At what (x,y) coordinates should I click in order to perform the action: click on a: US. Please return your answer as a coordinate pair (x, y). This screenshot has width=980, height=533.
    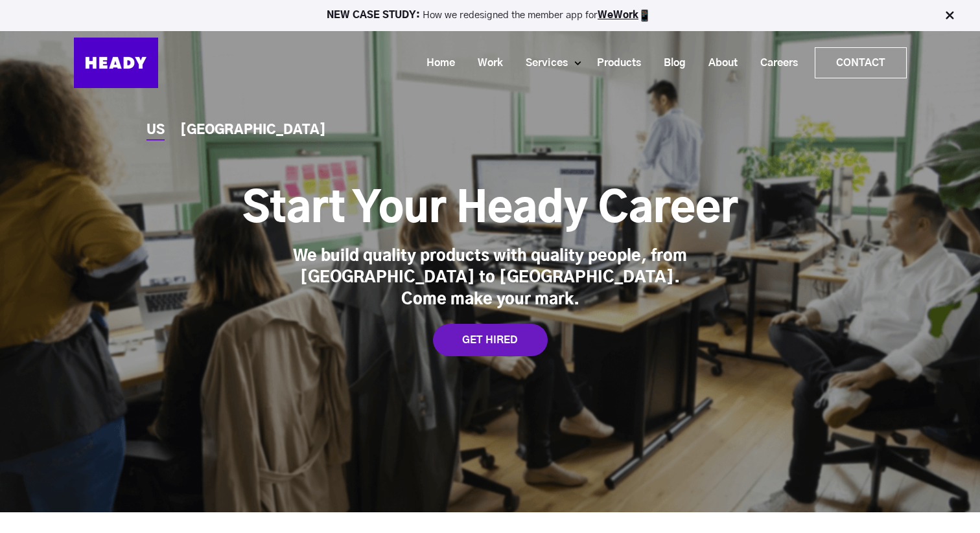
    Looking at the image, I should click on (155, 130).